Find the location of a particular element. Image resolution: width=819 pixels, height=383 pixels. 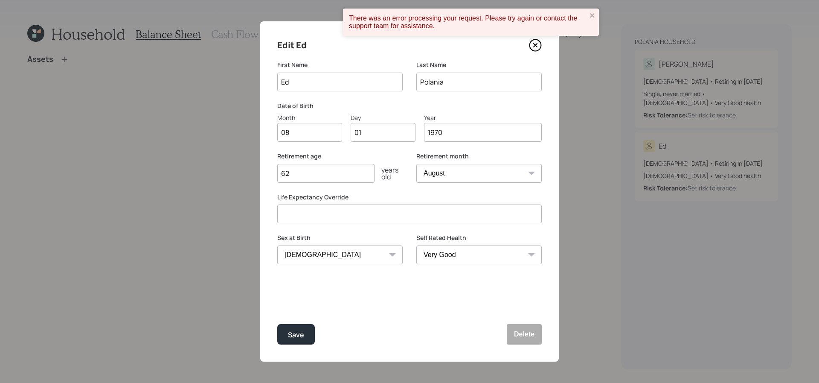

h4: Edit Ed is located at coordinates (292, 45).